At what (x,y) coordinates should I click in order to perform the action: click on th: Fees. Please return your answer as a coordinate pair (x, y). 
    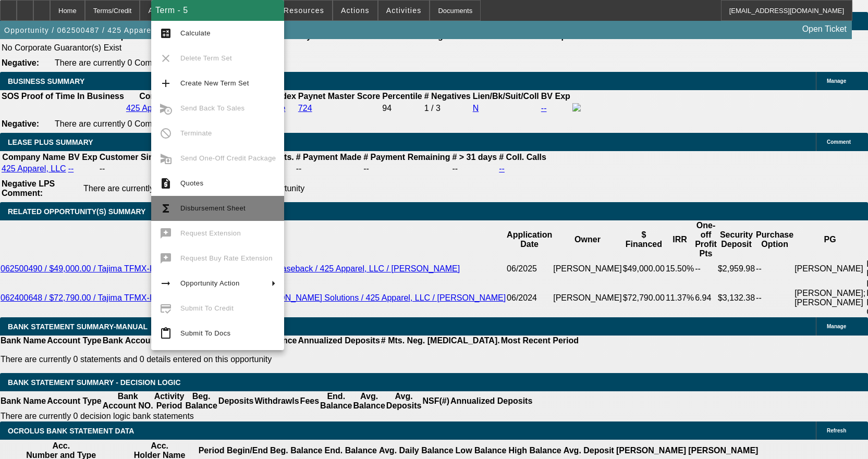
    Looking at the image, I should click on (310, 402).